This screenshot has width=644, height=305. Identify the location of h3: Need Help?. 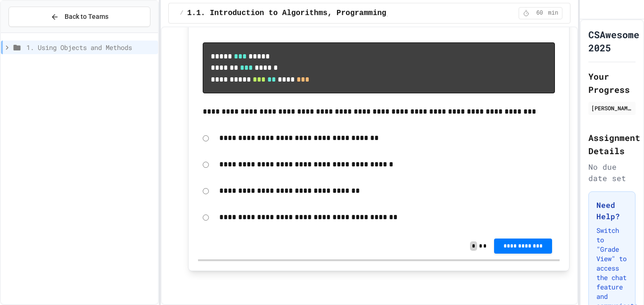
(612, 211).